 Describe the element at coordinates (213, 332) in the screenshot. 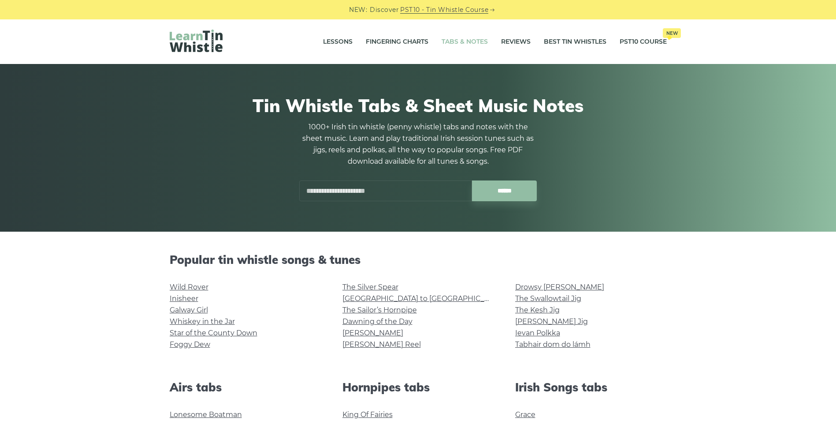

I see `a: Star of the County Down` at that location.